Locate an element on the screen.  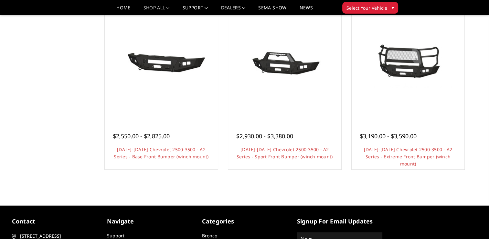
a: shop all is located at coordinates (156, 10).